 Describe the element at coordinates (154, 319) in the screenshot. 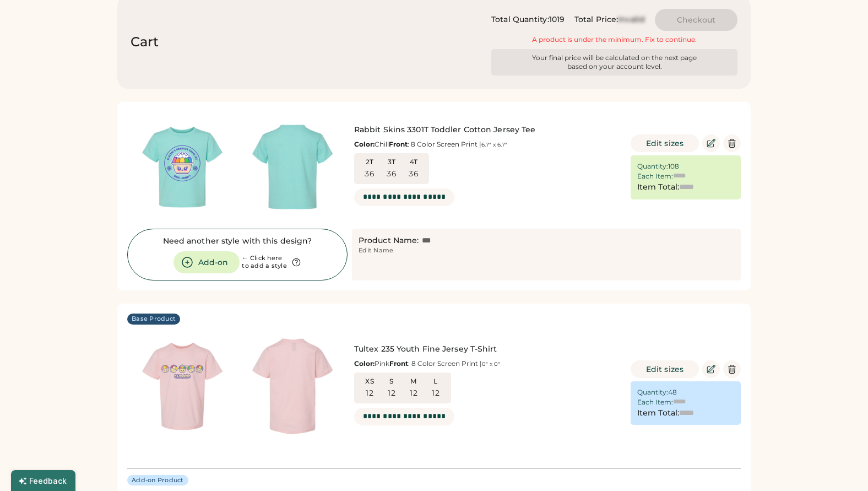

I see `div: Base Product` at that location.